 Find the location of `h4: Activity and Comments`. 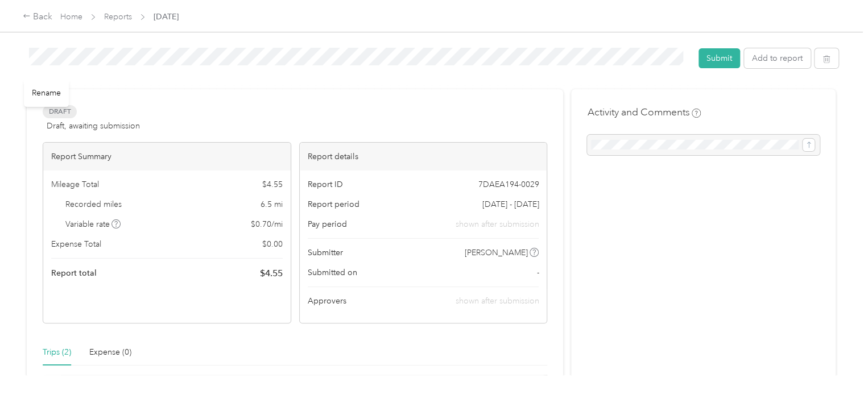

h4: Activity and Comments is located at coordinates (644, 112).